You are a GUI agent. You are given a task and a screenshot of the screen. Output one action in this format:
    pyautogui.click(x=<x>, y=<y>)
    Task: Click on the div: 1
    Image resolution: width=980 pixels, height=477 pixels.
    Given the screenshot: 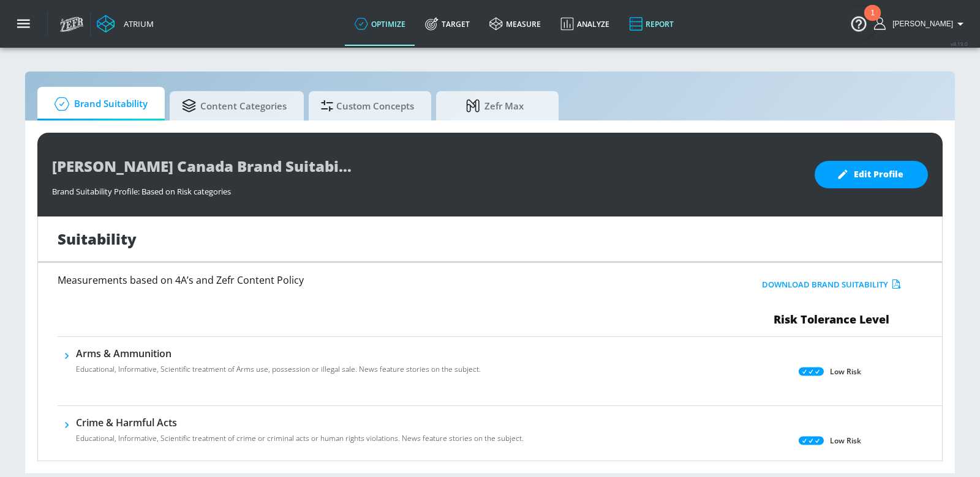 What is the action you would take?
    pyautogui.click(x=872, y=21)
    